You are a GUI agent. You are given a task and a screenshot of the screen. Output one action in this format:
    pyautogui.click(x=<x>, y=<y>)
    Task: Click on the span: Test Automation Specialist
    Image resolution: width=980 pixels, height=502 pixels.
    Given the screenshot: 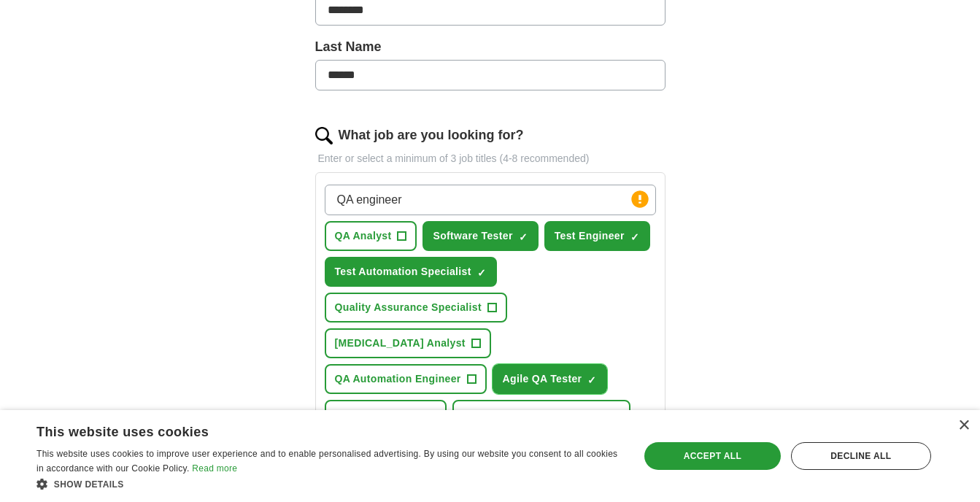 What is the action you would take?
    pyautogui.click(x=402, y=271)
    